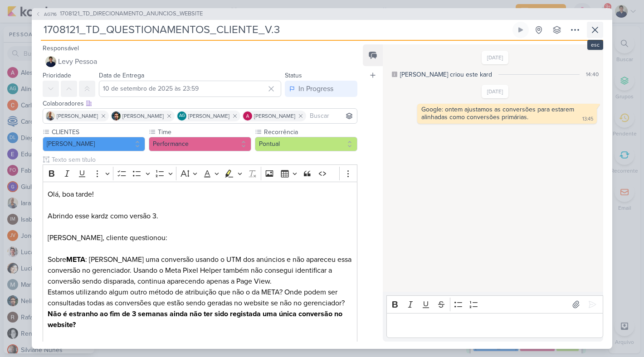 This screenshot has width=644, height=357. Describe the element at coordinates (293, 75) in the screenshot. I see `label: Status` at that location.